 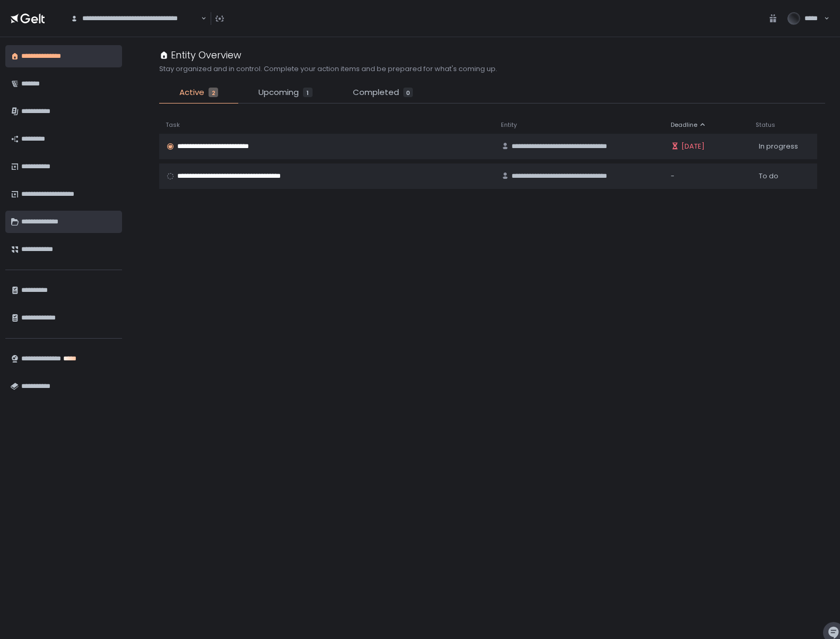 What do you see at coordinates (768, 177) in the screenshot?
I see `span: To do` at bounding box center [768, 177].